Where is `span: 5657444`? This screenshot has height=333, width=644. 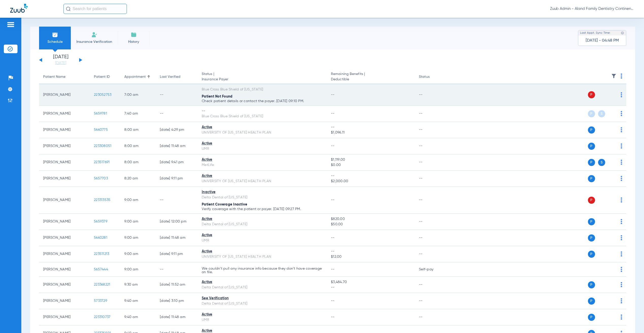
span: 5657444 is located at coordinates (101, 269).